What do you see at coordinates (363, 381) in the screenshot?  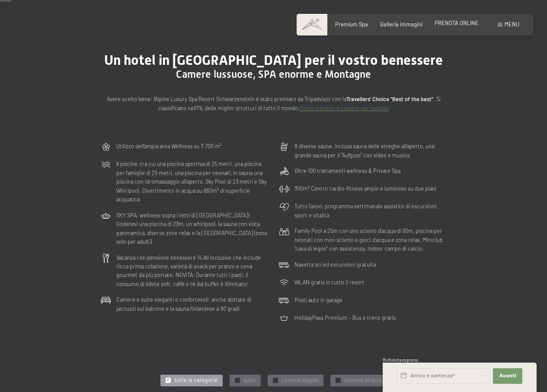 I see `span: camera singola` at bounding box center [363, 381].